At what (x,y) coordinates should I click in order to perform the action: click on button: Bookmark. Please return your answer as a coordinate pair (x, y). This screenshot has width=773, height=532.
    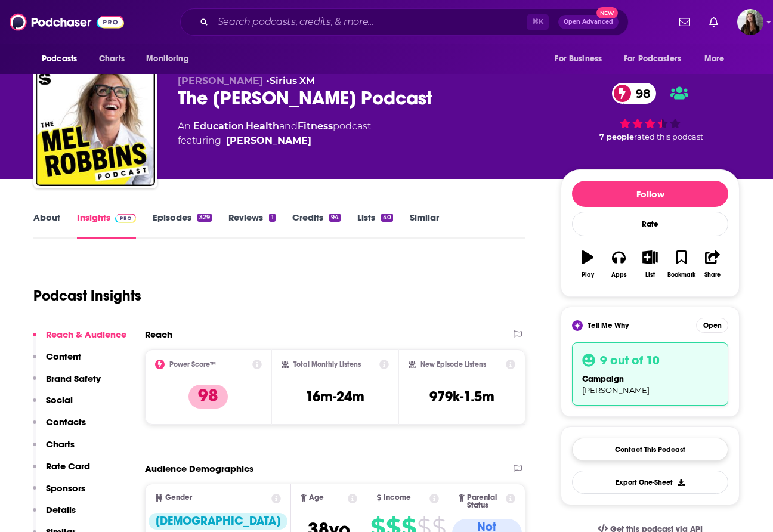
    Looking at the image, I should click on (682, 264).